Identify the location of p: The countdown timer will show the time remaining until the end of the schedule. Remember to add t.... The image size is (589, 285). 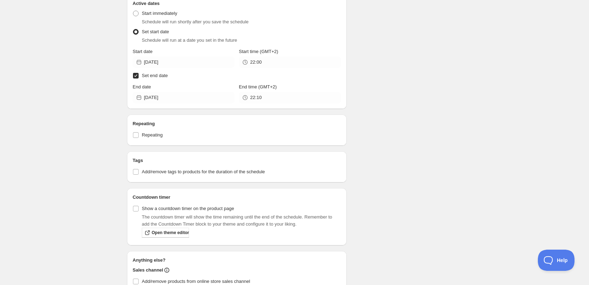
(241, 220).